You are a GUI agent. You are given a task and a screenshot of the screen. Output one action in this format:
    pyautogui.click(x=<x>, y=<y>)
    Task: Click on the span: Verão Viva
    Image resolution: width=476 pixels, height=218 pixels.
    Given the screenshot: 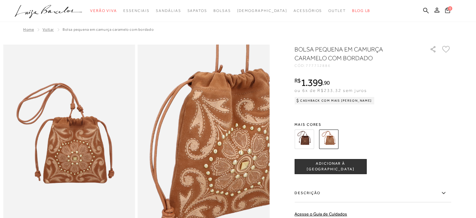 What is the action you would take?
    pyautogui.click(x=104, y=11)
    